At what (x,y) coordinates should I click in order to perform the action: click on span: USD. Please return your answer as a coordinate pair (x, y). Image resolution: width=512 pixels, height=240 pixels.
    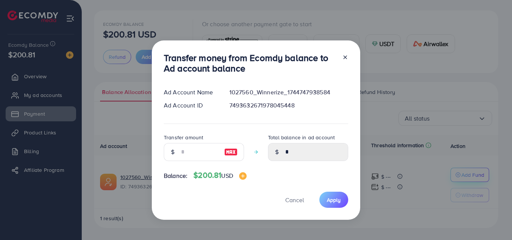
    Looking at the image, I should click on (227, 176).